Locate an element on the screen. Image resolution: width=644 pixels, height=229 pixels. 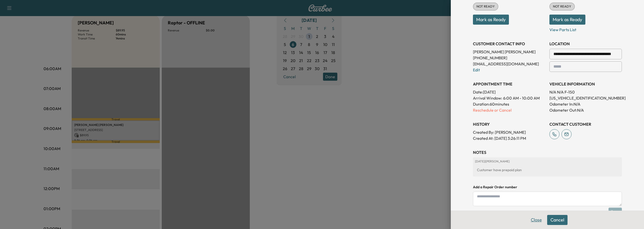
h3: CONTACT CUSTOMER is located at coordinates (585, 124).